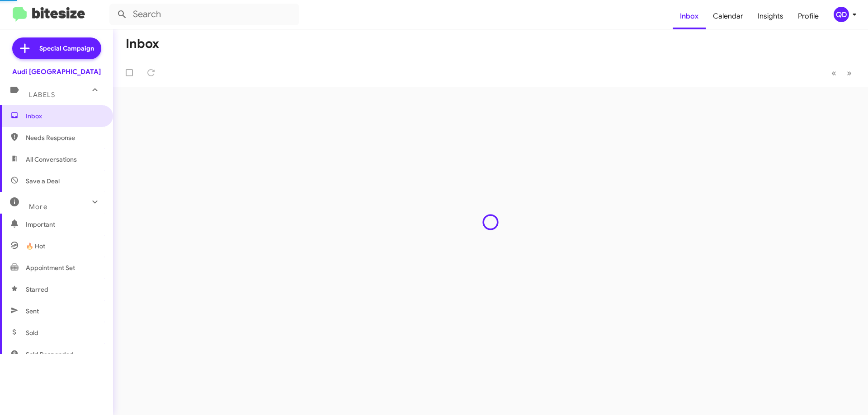 The width and height of the screenshot is (868, 415). I want to click on span: Insights, so click(770, 16).